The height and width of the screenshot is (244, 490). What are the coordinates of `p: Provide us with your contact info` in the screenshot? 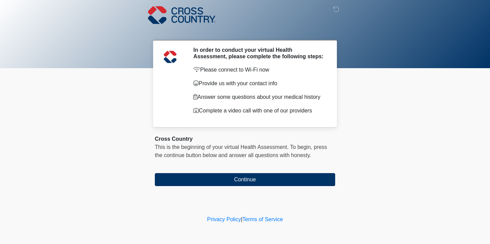 It's located at (259, 83).